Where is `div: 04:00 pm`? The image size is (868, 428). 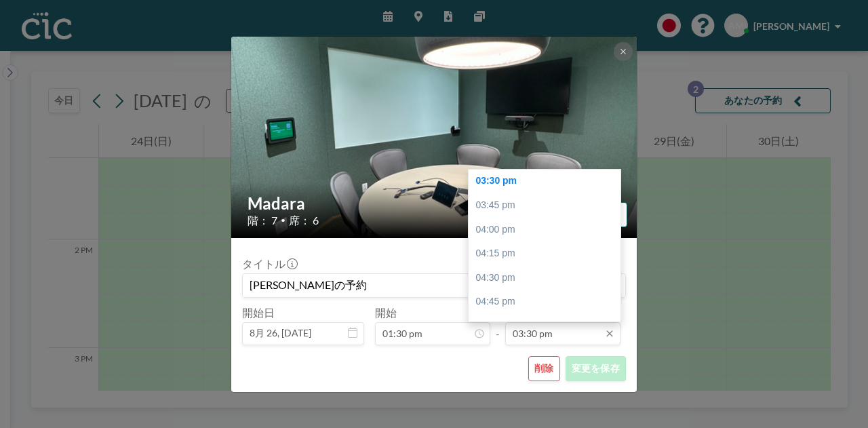 div: 04:00 pm is located at coordinates (548, 230).